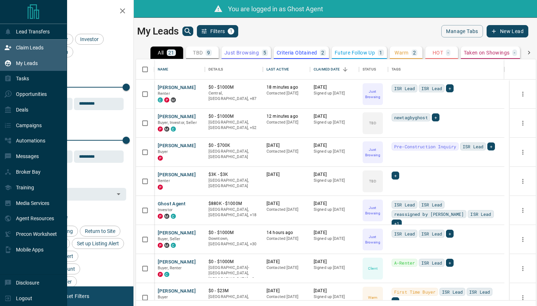 The image size is (537, 306). I want to click on button: Manage Tabs, so click(462, 31).